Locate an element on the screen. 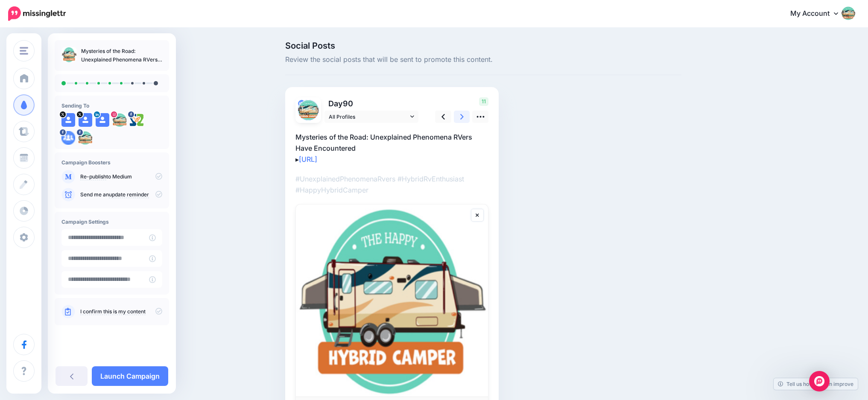  a: update reminder is located at coordinates (129, 195).